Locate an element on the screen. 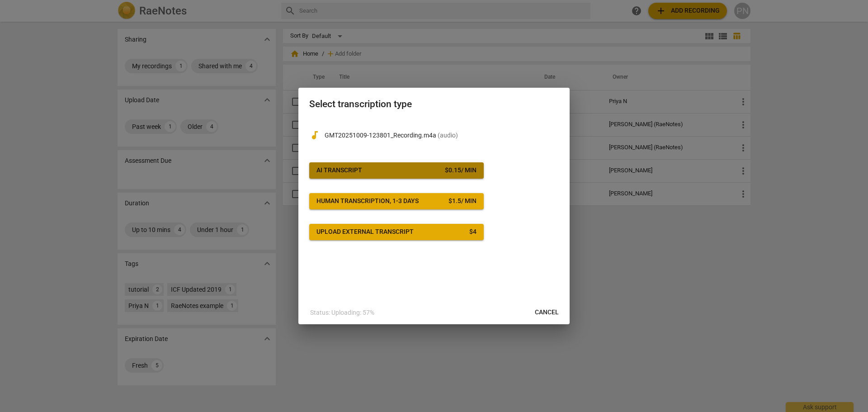  span: Cancel is located at coordinates (547, 312).